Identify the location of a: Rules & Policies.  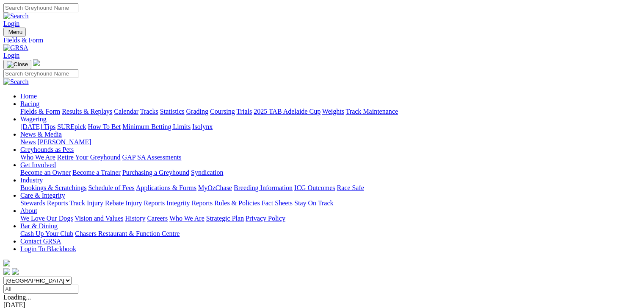
(237, 202).